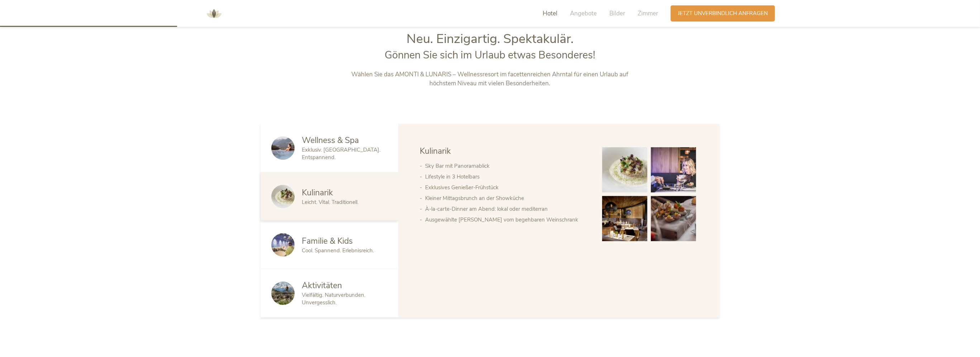 Image resolution: width=980 pixels, height=357 pixels. What do you see at coordinates (333, 299) in the screenshot?
I see `span: Vielfältig. Naturverbunden. Unvergesslich.` at bounding box center [333, 299].